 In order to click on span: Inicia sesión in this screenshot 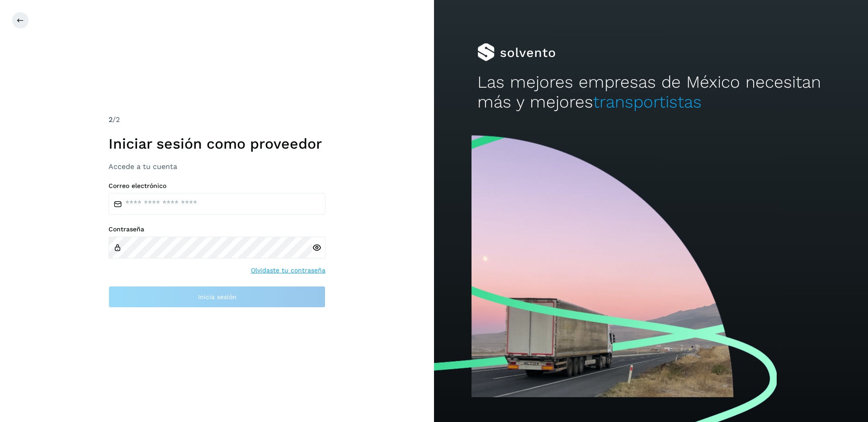, I will do `click(217, 297)`.